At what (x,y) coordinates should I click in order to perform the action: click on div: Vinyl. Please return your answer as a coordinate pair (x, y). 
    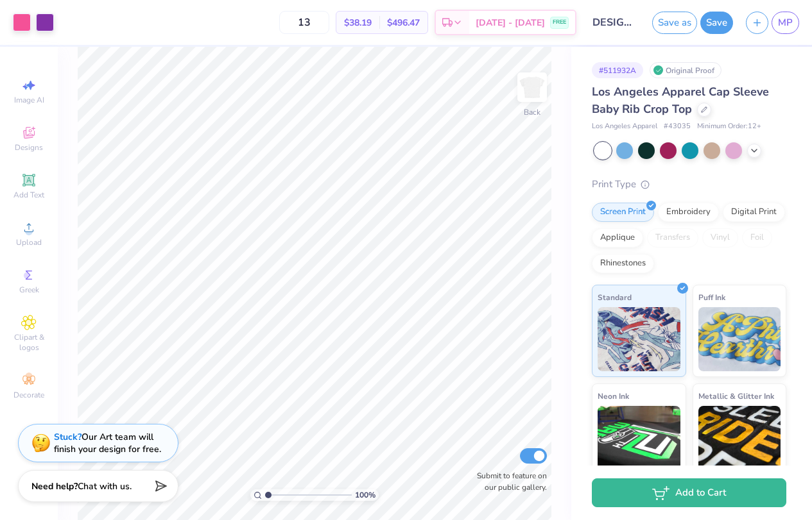
    Looking at the image, I should click on (721, 238).